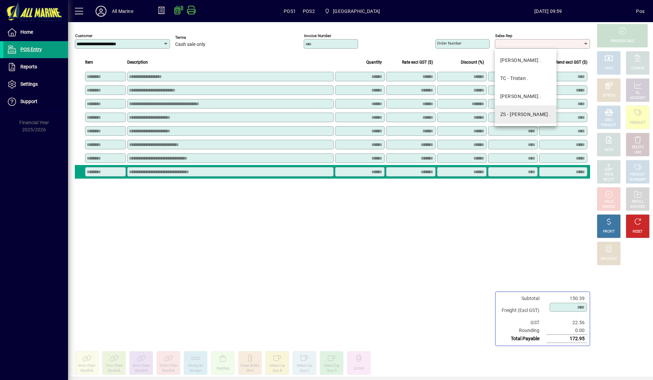 This screenshot has height=380, width=653. Describe the element at coordinates (36, 67) in the screenshot. I see `a: Reports` at that location.